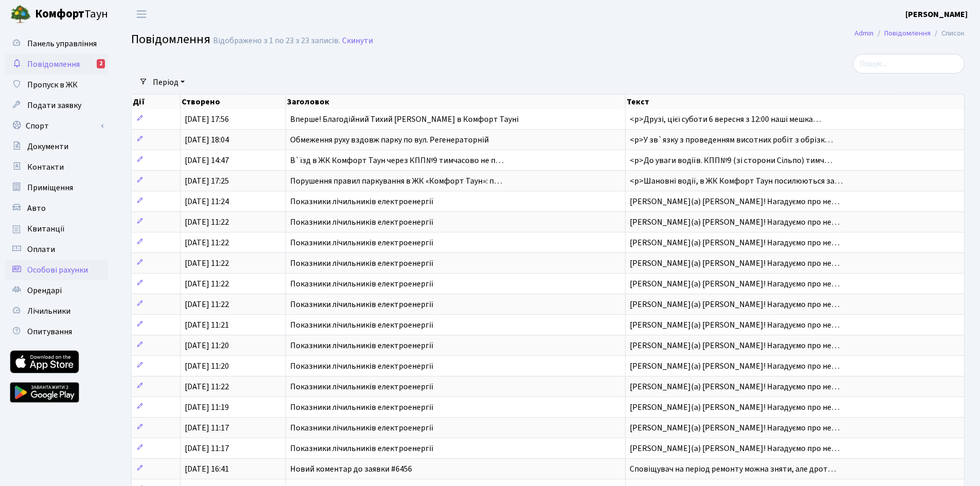 The width and height of the screenshot is (980, 486). I want to click on span: Пропуск в ЖК, so click(53, 85).